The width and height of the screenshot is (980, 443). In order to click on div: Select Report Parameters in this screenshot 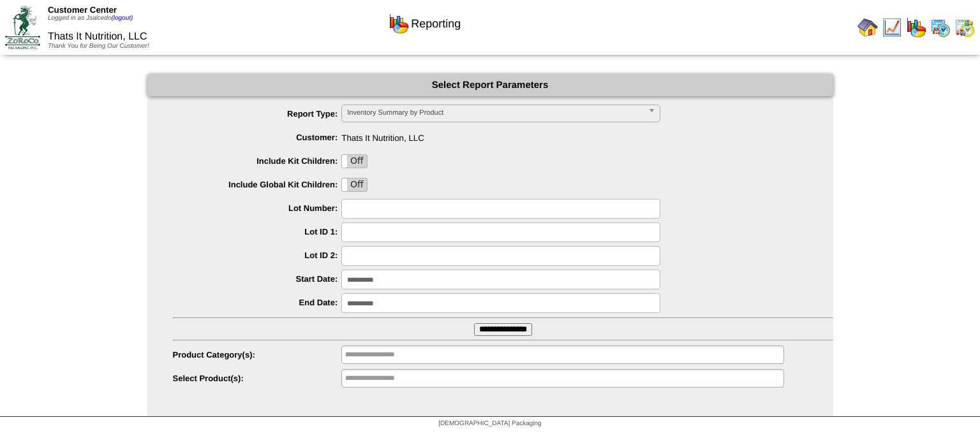, I will do `click(490, 85)`.